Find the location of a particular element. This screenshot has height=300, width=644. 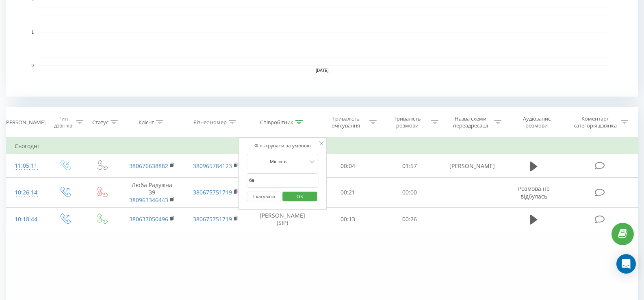

span: OK is located at coordinates (300, 196).